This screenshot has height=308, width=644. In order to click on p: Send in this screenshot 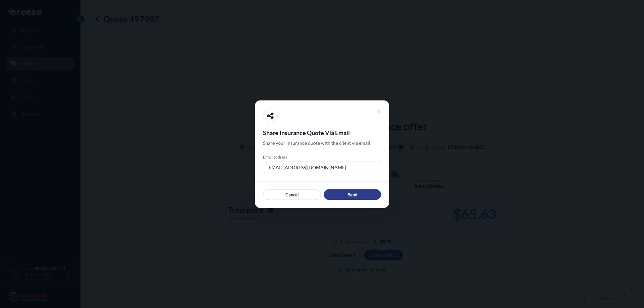, I will do `click(353, 195)`.